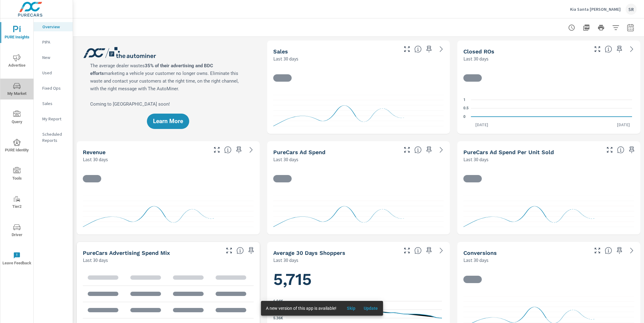 Image resolution: width=644 pixels, height=323 pixels. What do you see at coordinates (53, 103) in the screenshot?
I see `div: Sales` at bounding box center [53, 103].